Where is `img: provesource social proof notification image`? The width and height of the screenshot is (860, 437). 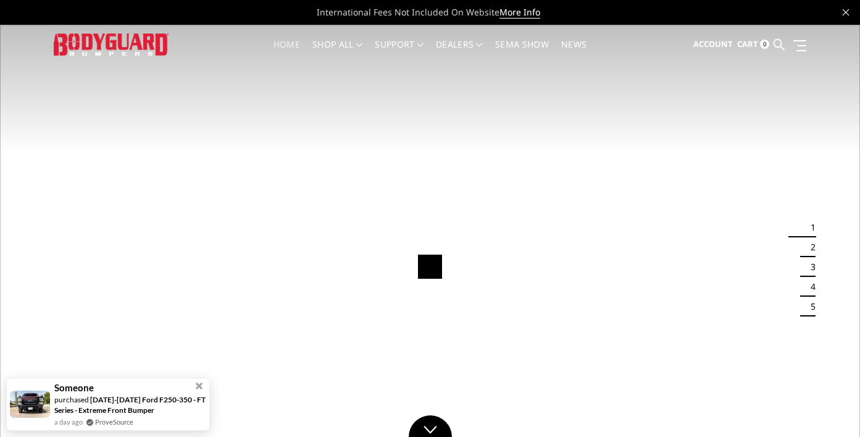 img: provesource social proof notification image is located at coordinates (30, 403).